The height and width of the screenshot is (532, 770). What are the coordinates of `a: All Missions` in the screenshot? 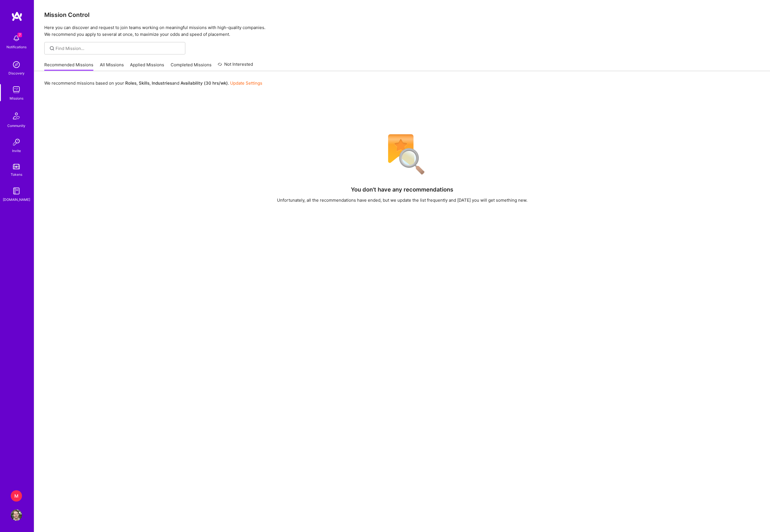 It's located at (112, 66).